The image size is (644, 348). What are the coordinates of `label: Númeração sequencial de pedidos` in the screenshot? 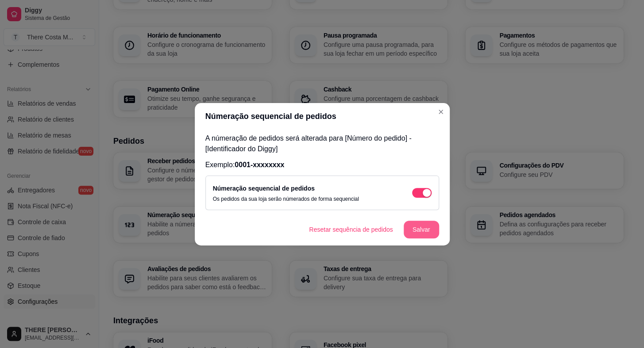 It's located at (264, 188).